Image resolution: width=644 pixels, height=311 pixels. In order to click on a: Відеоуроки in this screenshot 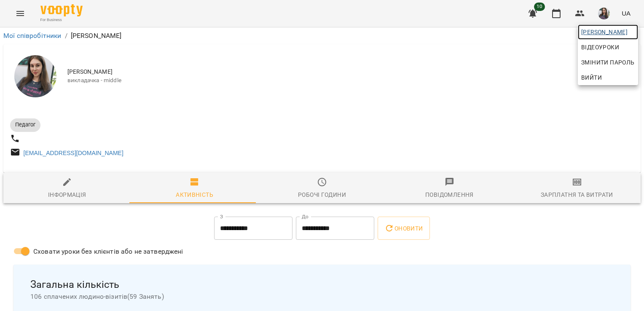, I will do `click(600, 48)`.